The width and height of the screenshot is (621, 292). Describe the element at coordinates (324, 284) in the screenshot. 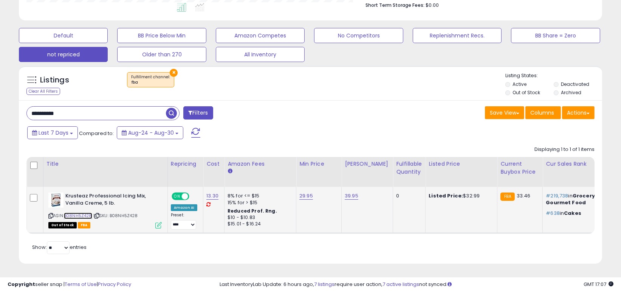

I see `a: 7 listings` at that location.